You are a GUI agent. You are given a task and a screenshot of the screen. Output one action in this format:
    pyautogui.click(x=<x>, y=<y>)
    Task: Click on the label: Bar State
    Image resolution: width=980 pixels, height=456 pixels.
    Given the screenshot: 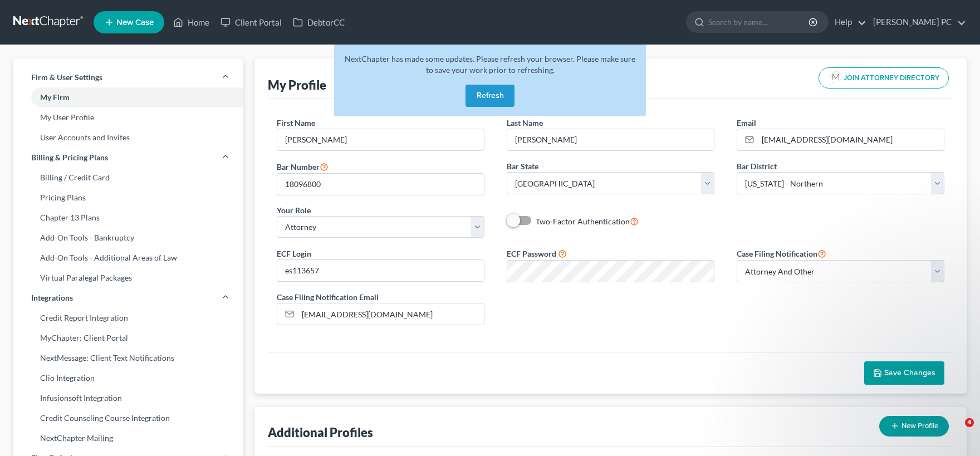 What is the action you would take?
    pyautogui.click(x=522, y=166)
    